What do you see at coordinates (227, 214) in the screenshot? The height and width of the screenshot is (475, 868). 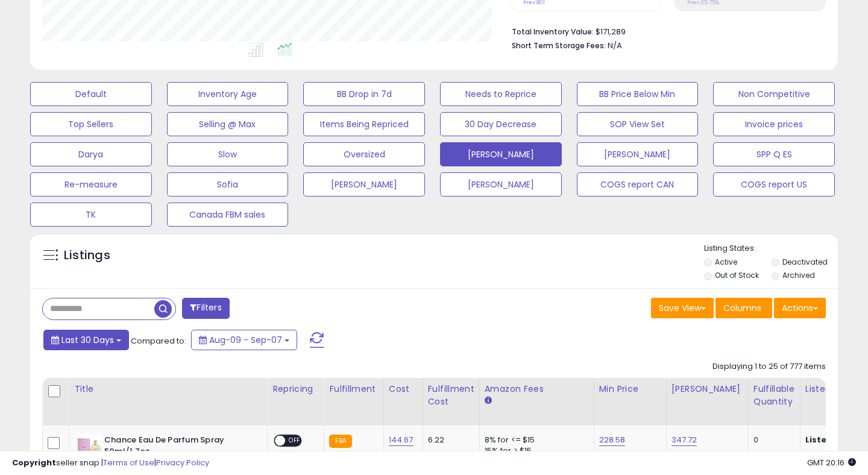 I see `button: Canada FBM sales` at bounding box center [227, 214].